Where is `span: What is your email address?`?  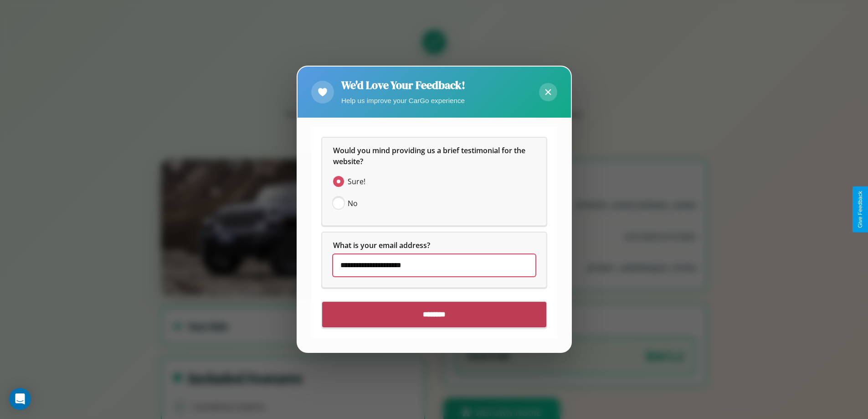 span: What is your email address? is located at coordinates (381, 246).